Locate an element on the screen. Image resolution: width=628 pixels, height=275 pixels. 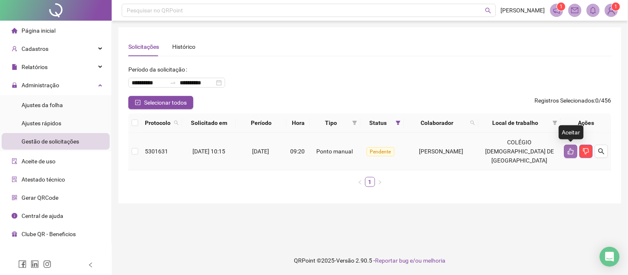
th: Período is located at coordinates (261, 123).